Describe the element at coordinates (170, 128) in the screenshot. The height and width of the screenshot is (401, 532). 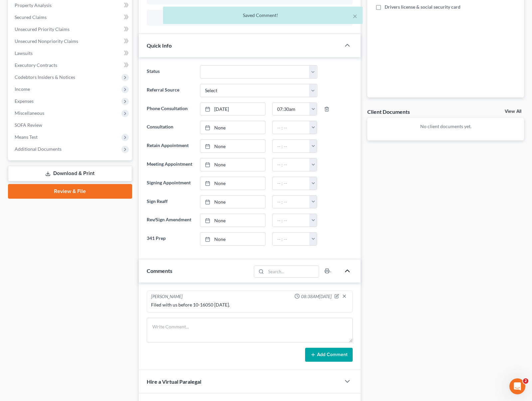
I see `label: Consultation` at that location.